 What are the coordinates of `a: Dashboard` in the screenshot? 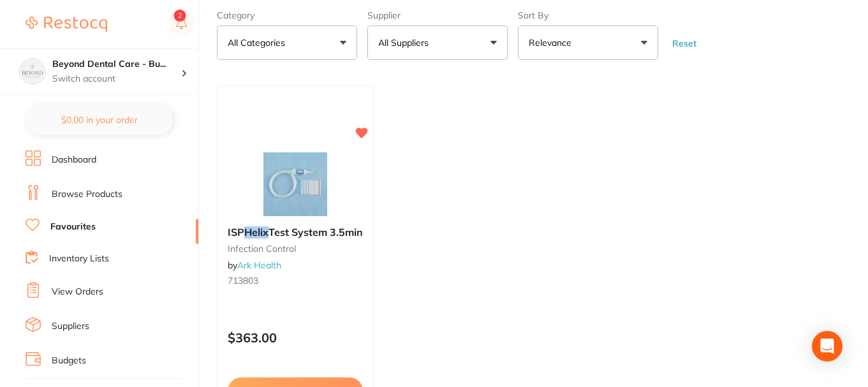 It's located at (74, 160).